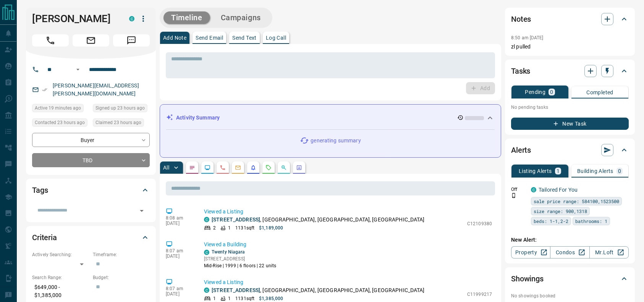 The width and height of the screenshot is (644, 302). I want to click on p: C11999217, so click(479, 294).